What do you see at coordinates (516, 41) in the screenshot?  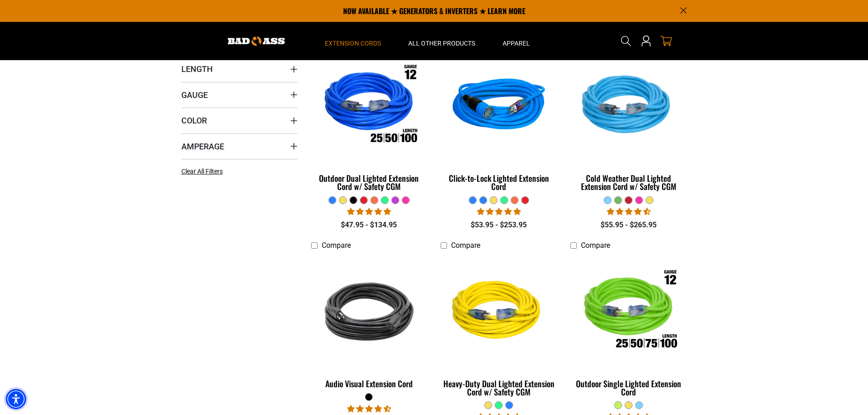 I see `summary: Apparel` at bounding box center [516, 41].